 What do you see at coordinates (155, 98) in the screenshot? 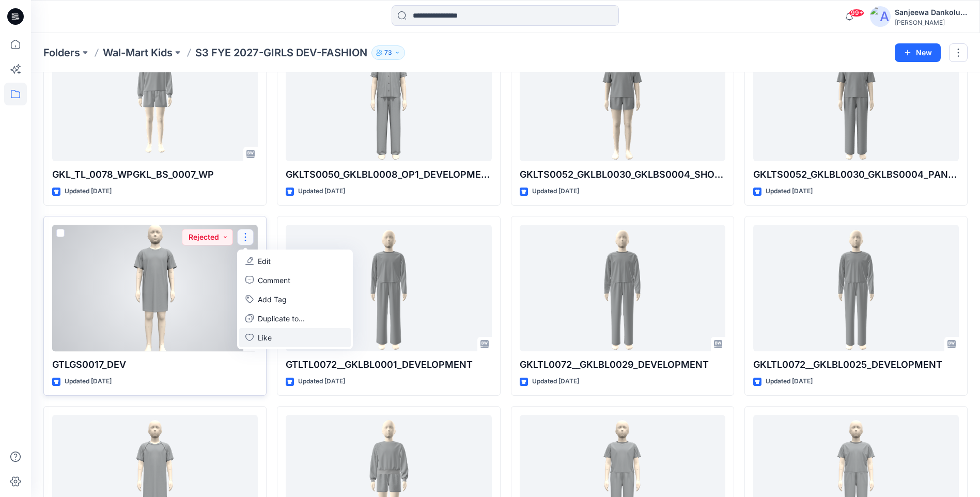
I see `a: GKL_TL_0078_WPGKL_BS_0007_WP` at bounding box center [155, 98].